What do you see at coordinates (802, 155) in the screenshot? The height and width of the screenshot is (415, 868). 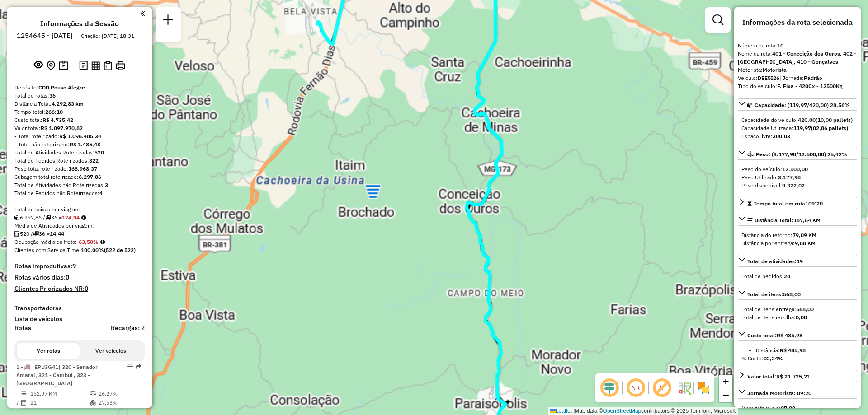 I see `span: Peso: (3.177,98/12.500,00) 25,42%` at bounding box center [802, 155].